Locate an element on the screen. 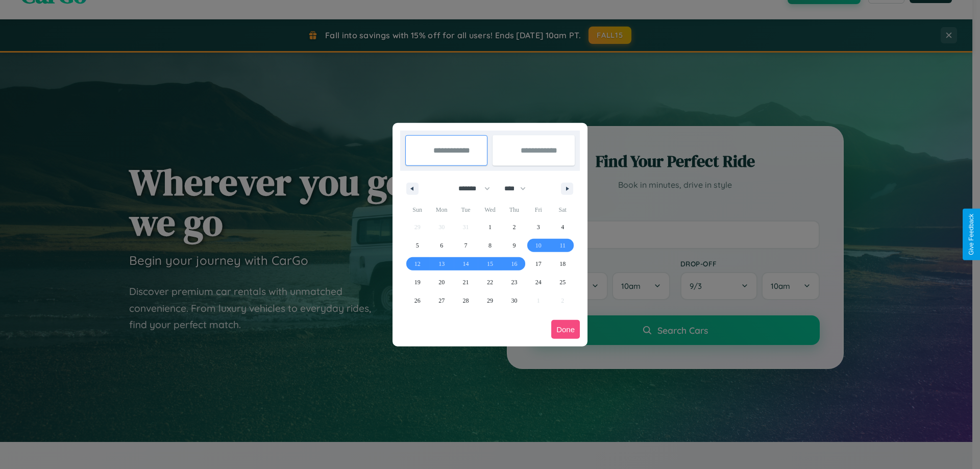 The image size is (980, 469). span: 5 is located at coordinates (418, 245).